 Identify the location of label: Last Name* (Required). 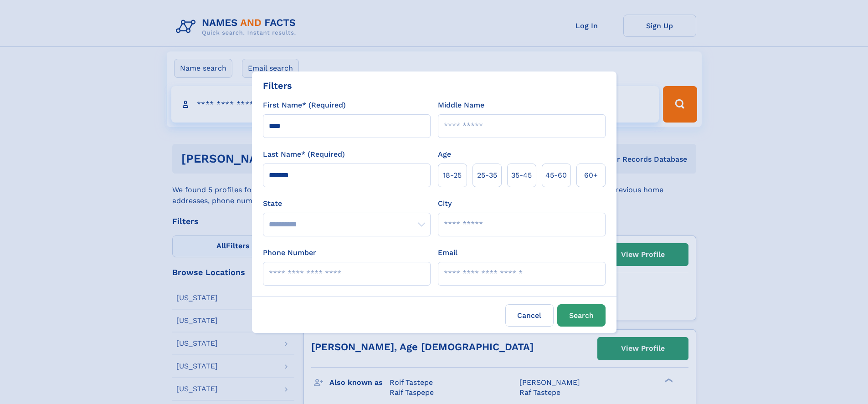
(304, 155).